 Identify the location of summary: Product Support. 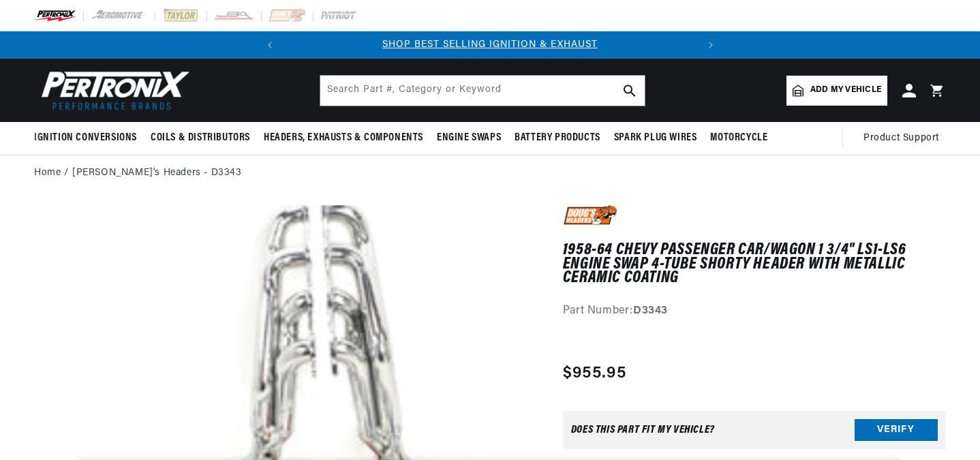
(905, 138).